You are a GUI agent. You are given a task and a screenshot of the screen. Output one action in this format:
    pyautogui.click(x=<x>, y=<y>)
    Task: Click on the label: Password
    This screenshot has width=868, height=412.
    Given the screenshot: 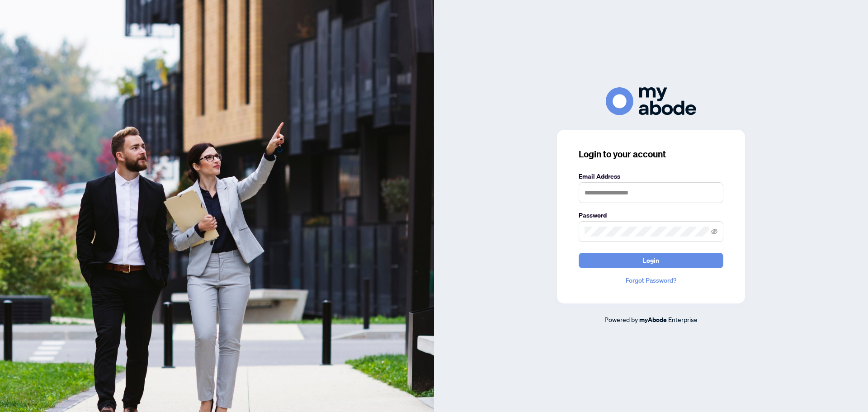 What is the action you would take?
    pyautogui.click(x=651, y=215)
    